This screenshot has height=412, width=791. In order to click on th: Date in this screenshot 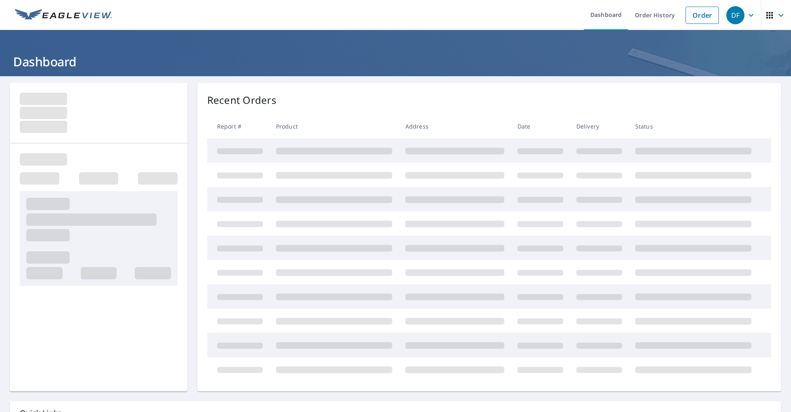, I will do `click(540, 126)`.